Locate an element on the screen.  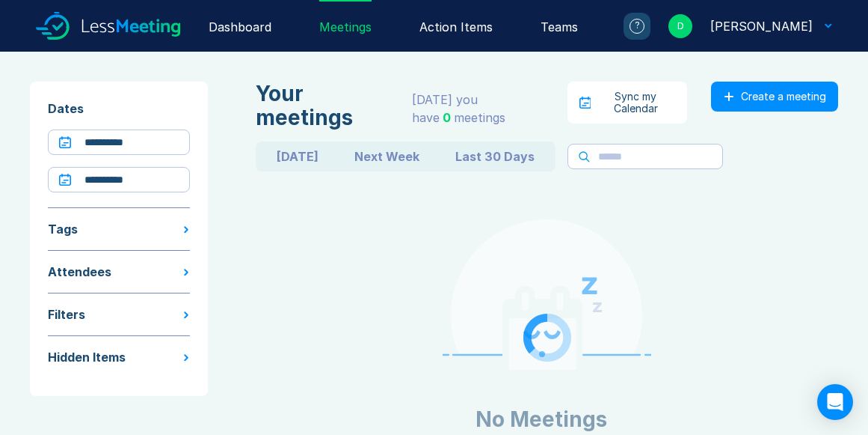
button: Last 30 Days is located at coordinates (495, 157).